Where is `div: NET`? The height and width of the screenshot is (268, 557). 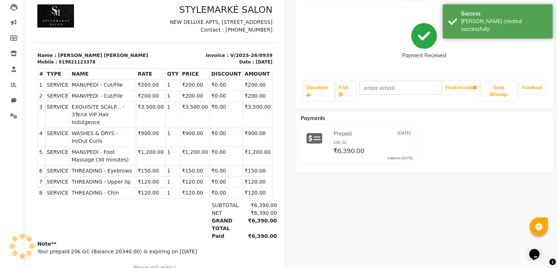
div: NET is located at coordinates (192, 223).